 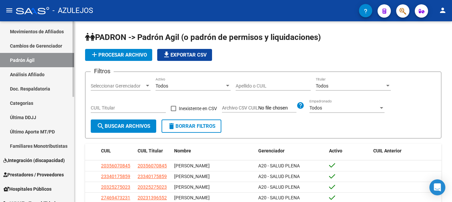 I want to click on button: Borrar Filtros, so click(x=191, y=126).